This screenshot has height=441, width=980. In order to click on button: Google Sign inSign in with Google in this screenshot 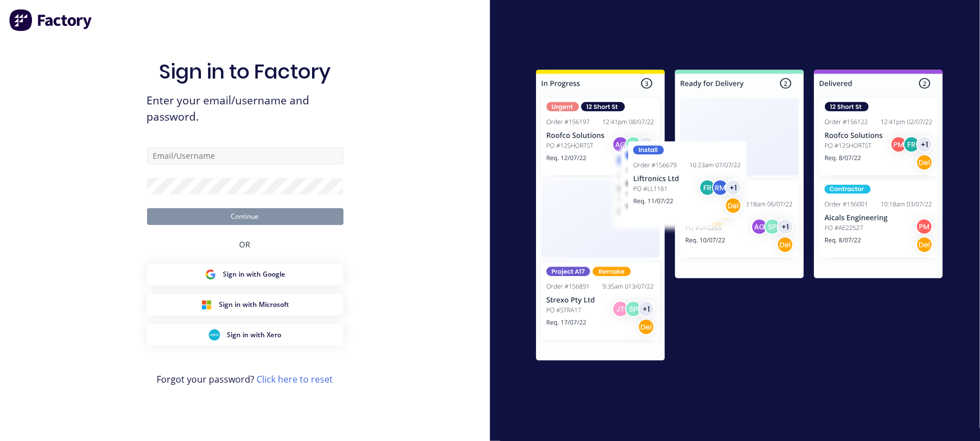, I will do `click(245, 274)`.